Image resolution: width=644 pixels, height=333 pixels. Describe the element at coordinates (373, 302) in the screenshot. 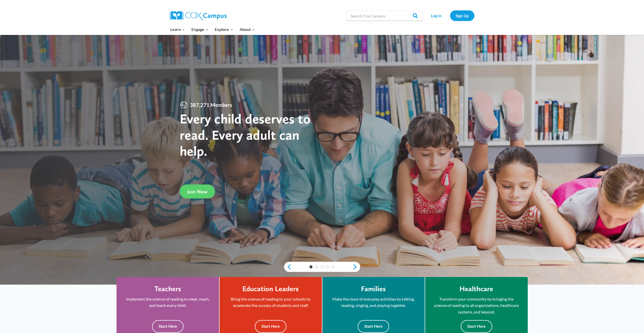

I see `p: Make the most of everyday activities by talking, reading, singing, and playing together.` at that location.